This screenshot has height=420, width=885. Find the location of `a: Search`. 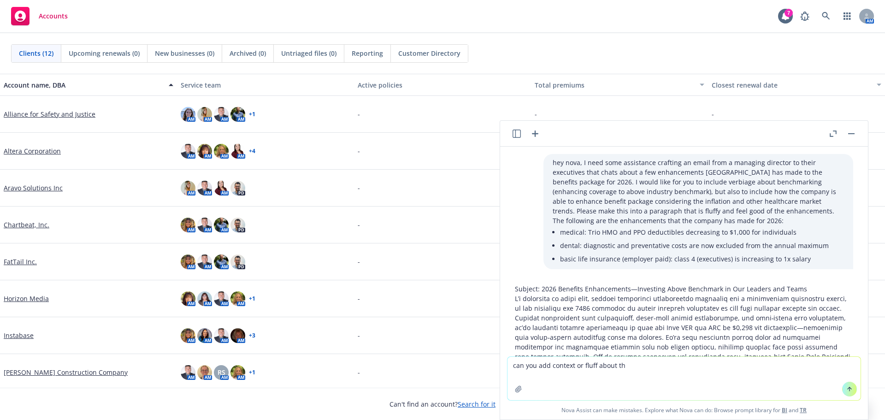

a: Search is located at coordinates (826, 16).